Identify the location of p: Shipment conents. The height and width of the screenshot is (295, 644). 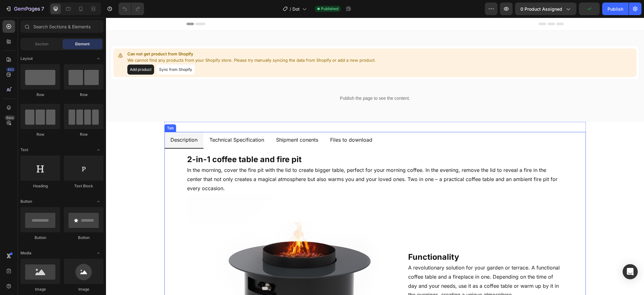
(191, 122).